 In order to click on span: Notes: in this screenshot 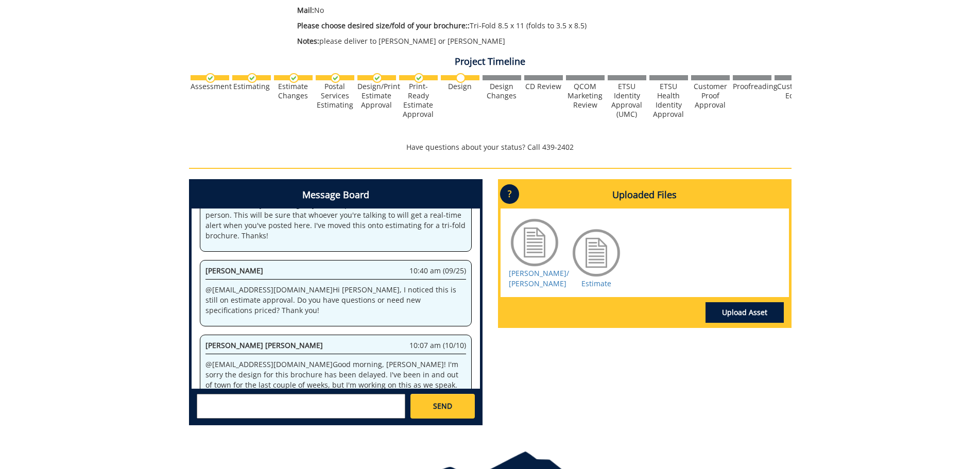, I will do `click(308, 40)`.